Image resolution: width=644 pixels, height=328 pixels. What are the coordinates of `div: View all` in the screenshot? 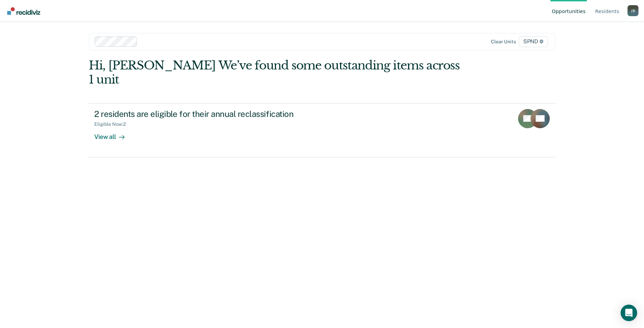 It's located at (113, 134).